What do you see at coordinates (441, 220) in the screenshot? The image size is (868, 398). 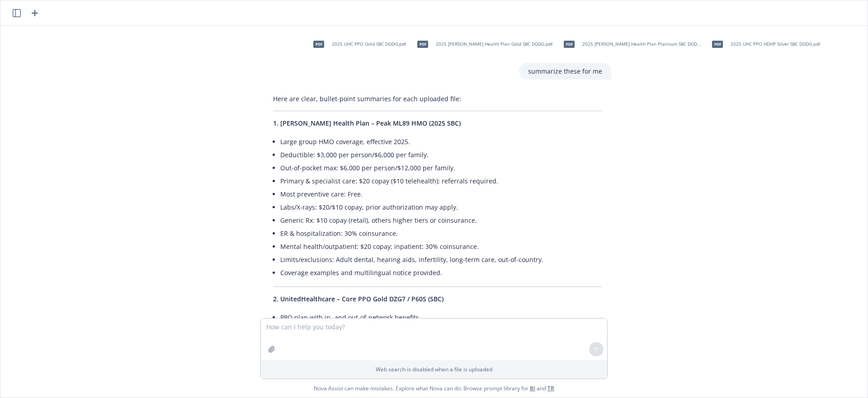 I see `li: Generic Rx: $10 copay (retail), others higher tiers or coinsurance.` at bounding box center [441, 220].